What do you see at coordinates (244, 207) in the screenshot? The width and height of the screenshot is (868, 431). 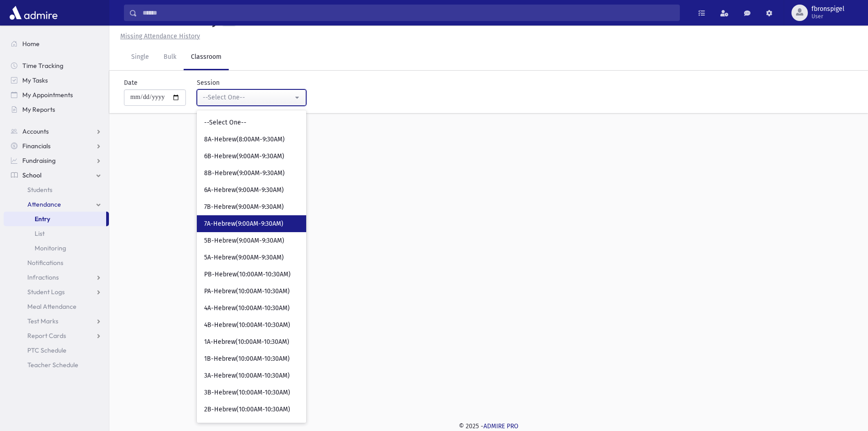 I see `span: 7B-Hebrew(9:00AM-9:30AM)` at bounding box center [244, 207].